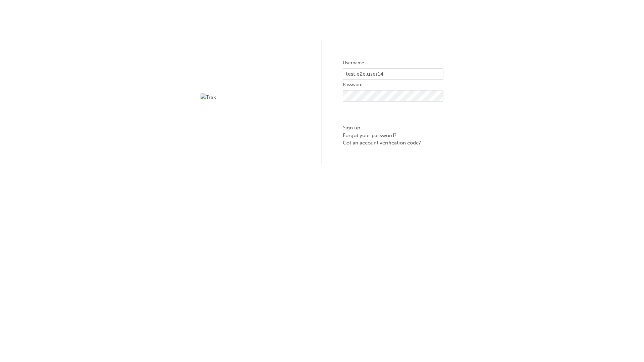  I want to click on a: Sign up, so click(393, 128).